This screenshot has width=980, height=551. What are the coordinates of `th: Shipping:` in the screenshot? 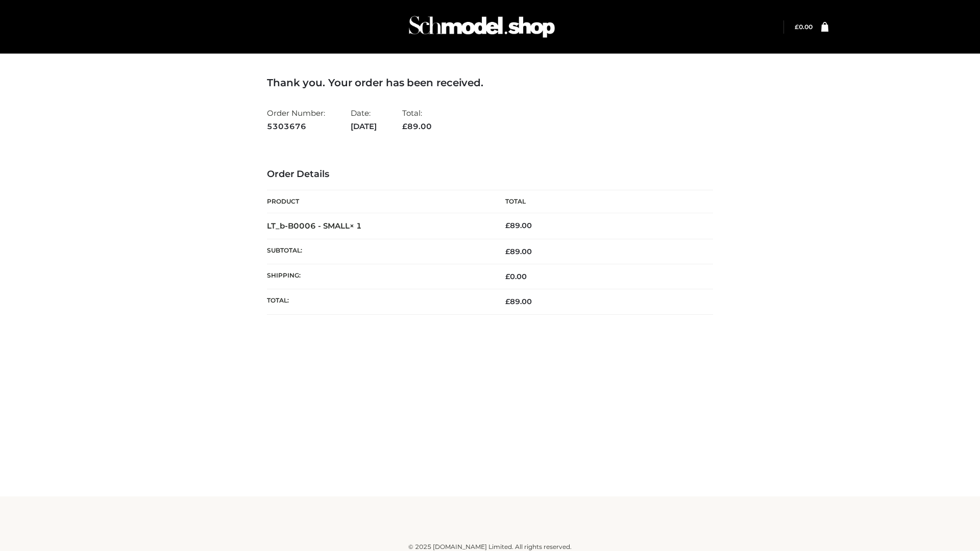 It's located at (378, 276).